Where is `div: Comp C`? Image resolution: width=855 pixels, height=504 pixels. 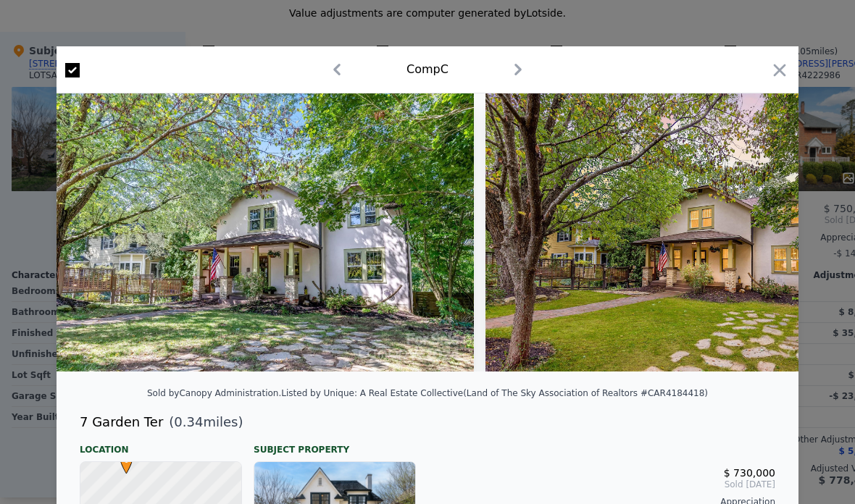 div: Comp C is located at coordinates (428, 70).